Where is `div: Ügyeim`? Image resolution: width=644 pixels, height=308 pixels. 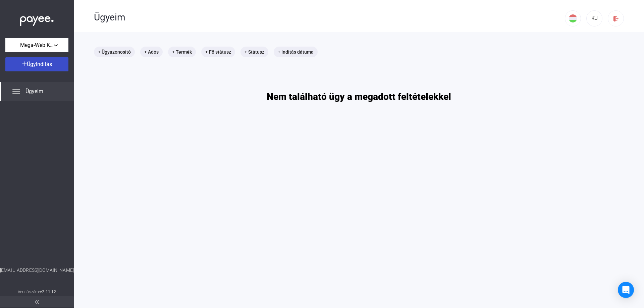
div: Ügyeim is located at coordinates (330, 18).